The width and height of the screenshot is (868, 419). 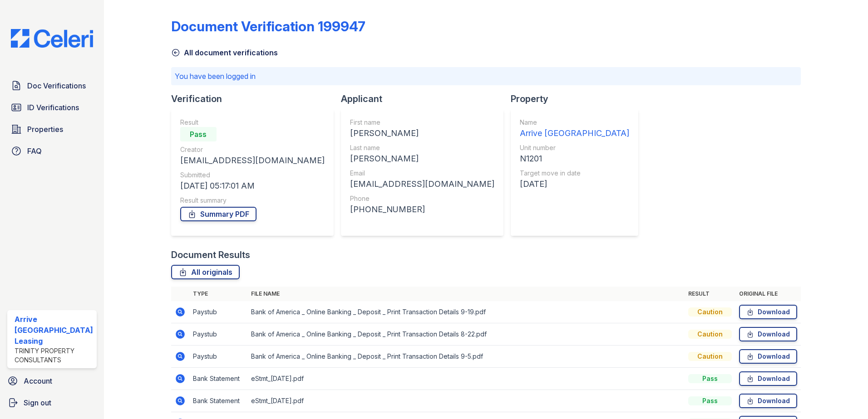 What do you see at coordinates (253, 150) in the screenshot?
I see `div: Creator` at bounding box center [253, 150].